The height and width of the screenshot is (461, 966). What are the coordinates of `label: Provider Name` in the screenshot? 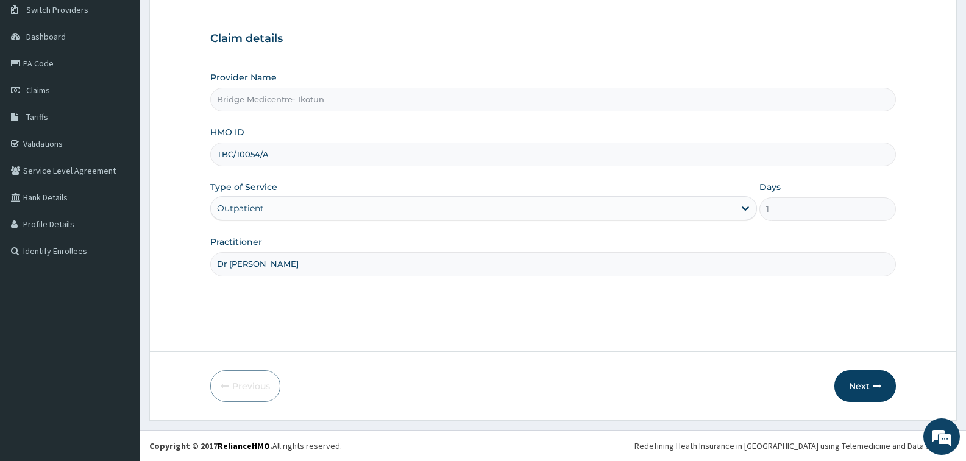 It's located at (243, 77).